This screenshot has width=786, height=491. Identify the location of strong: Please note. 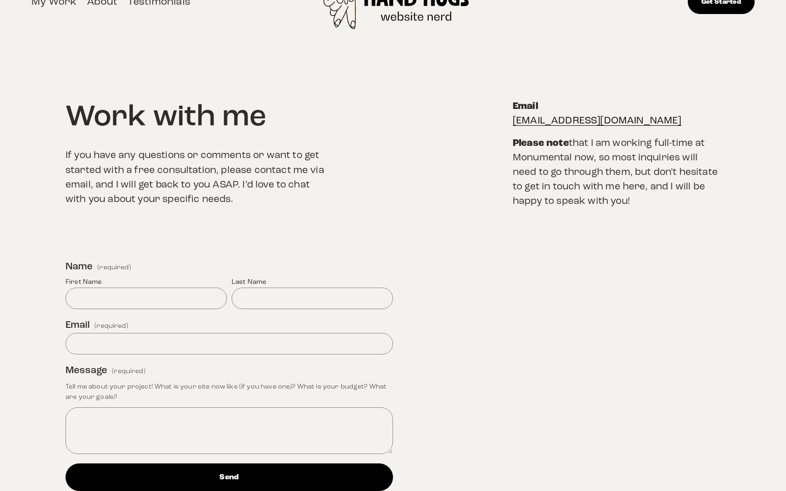
(541, 143).